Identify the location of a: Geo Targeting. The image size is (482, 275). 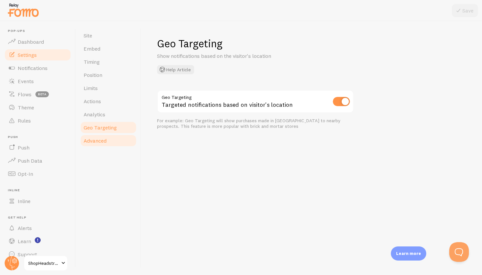
(108, 127).